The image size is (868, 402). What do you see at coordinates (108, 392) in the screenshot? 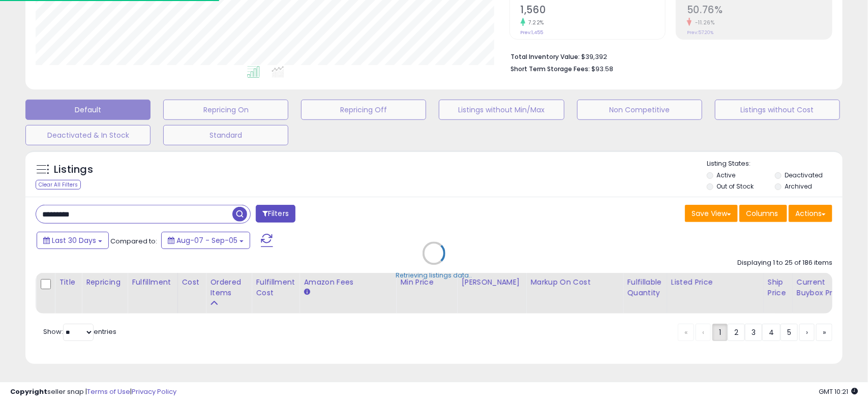
I see `a: Terms of Use` at bounding box center [108, 392].